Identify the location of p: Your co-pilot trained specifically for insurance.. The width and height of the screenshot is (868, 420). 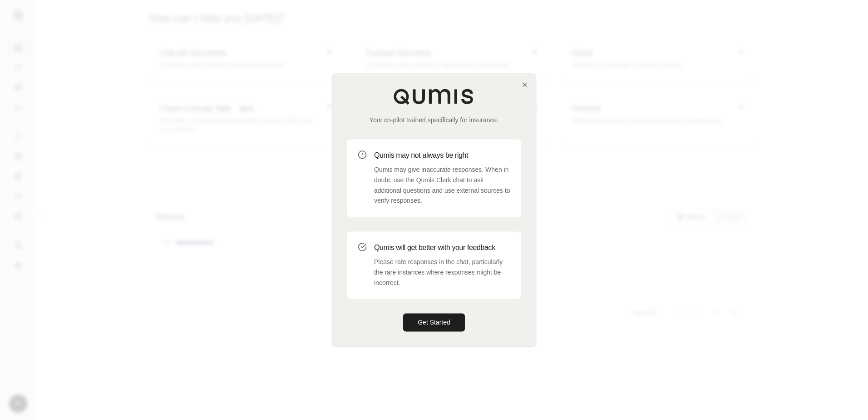
(434, 120).